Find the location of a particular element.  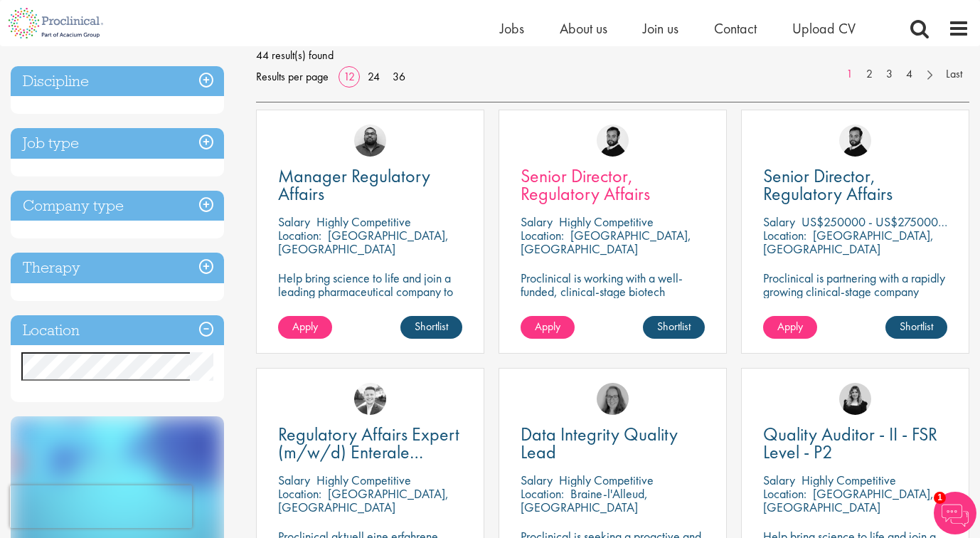

img: Molly Colclough is located at coordinates (855, 399).